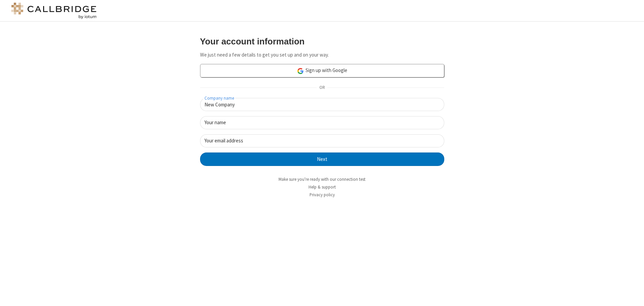 The height and width of the screenshot is (306, 644). I want to click on a: Sign up with Google, so click(322, 71).